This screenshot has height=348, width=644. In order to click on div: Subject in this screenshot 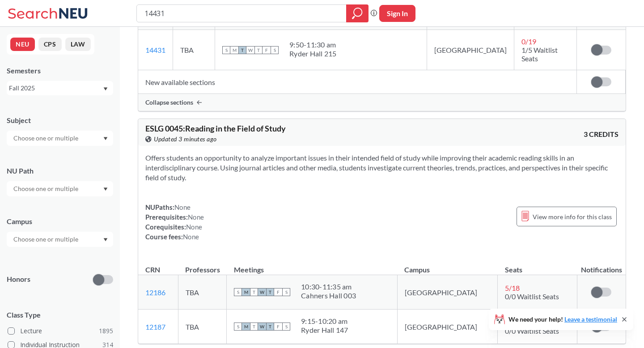, I will do `click(60, 121)`.